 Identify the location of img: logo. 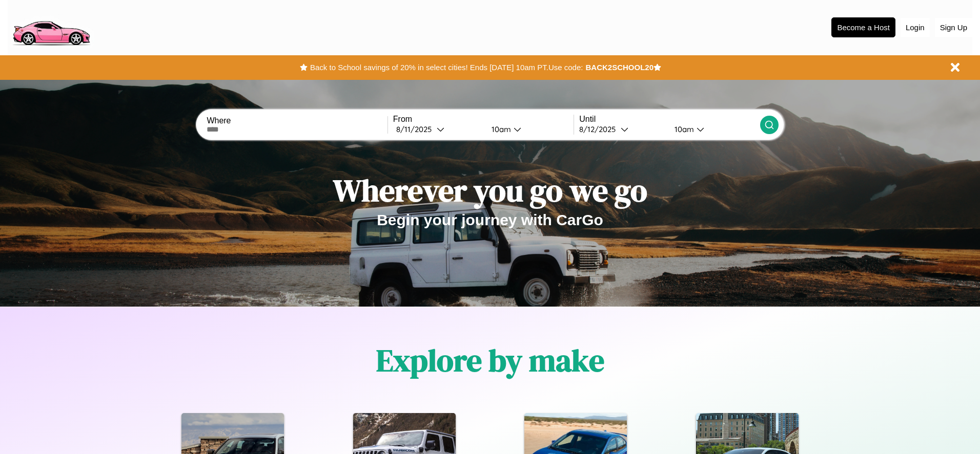
(51, 27).